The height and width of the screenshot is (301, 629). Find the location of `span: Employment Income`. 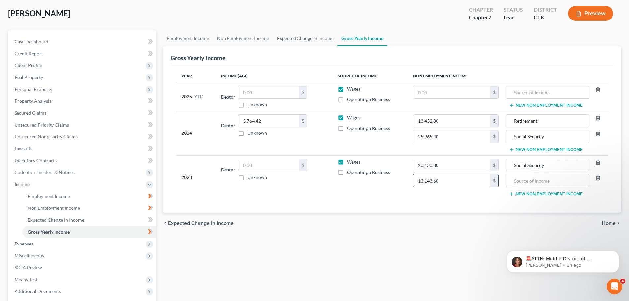

span: Employment Income is located at coordinates (49, 196).